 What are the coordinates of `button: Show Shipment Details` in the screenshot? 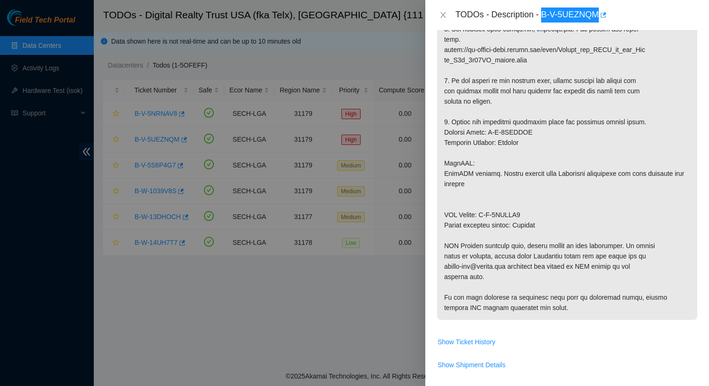 It's located at (471, 365).